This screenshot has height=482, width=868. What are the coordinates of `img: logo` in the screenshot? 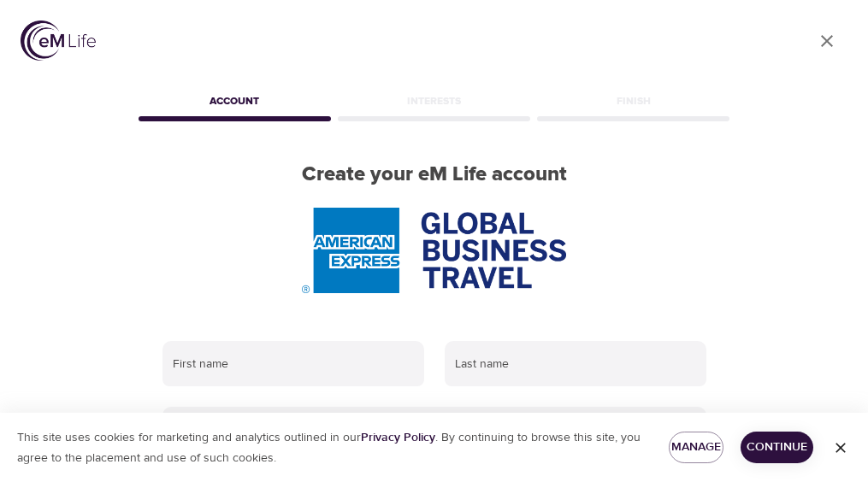 It's located at (59, 40).